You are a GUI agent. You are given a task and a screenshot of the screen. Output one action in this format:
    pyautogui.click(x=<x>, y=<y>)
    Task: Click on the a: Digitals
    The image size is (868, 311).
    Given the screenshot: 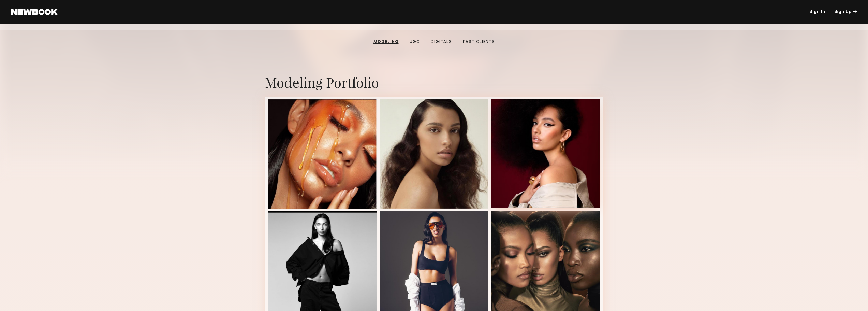 What is the action you would take?
    pyautogui.click(x=442, y=42)
    